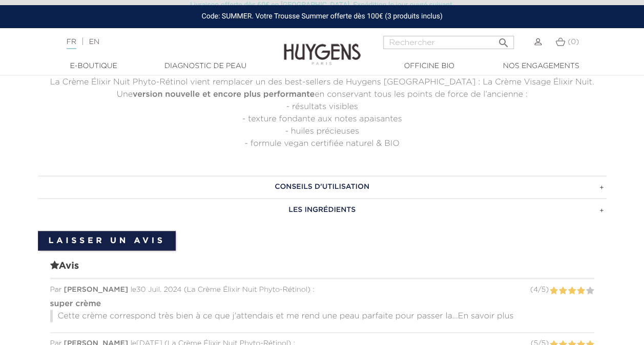 The image size is (644, 345). I want to click on label: 4, so click(580, 290).